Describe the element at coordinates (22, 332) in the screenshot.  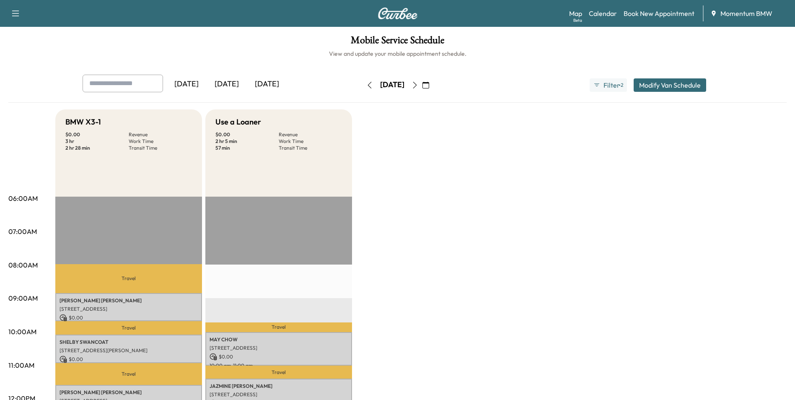
I see `p: 10:00AM` at that location.